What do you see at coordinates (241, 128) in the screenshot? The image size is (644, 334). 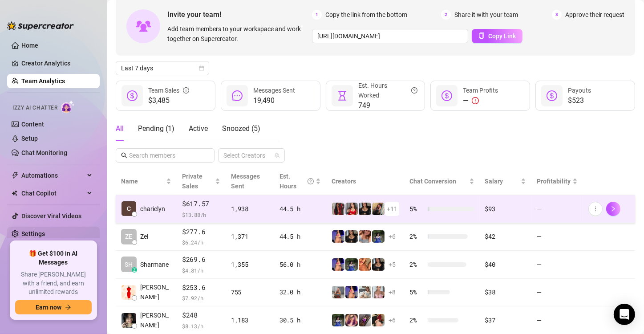 I see `span: Snoozed ( 5 )` at bounding box center [241, 128].